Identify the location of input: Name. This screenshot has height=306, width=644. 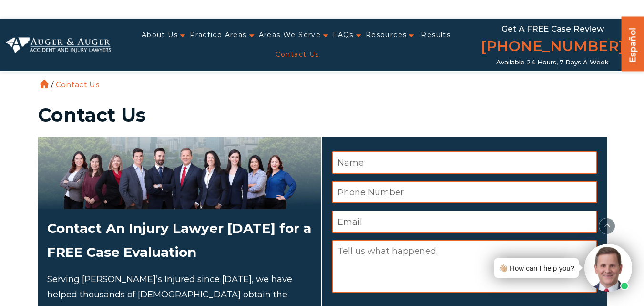
(464, 162).